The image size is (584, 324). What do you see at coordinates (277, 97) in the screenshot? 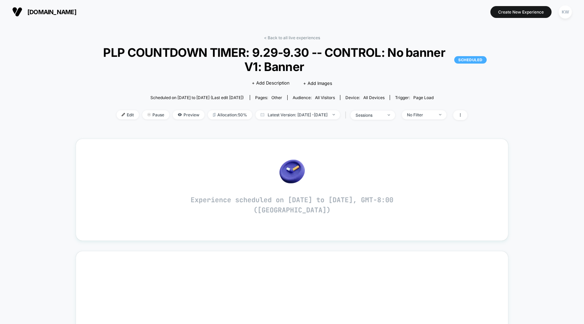
I see `span: other` at bounding box center [277, 97].